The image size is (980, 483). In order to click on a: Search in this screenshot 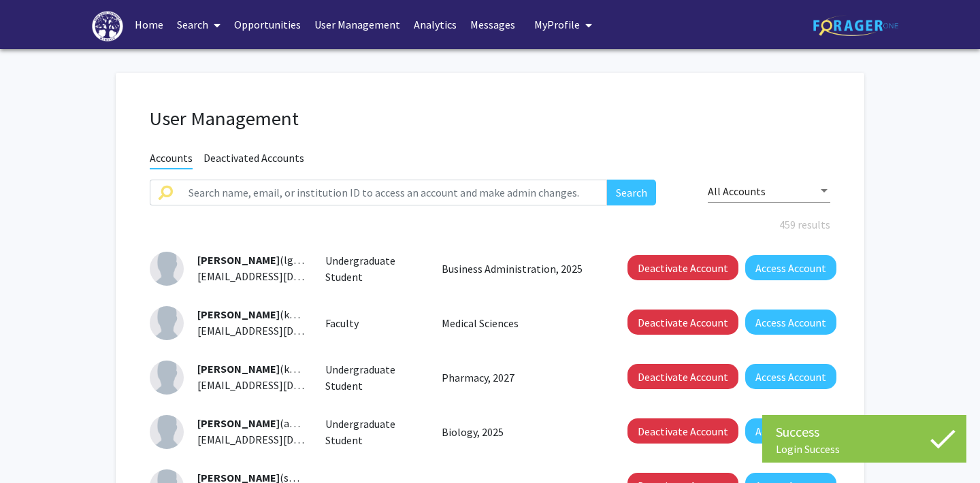, I will do `click(198, 25)`.